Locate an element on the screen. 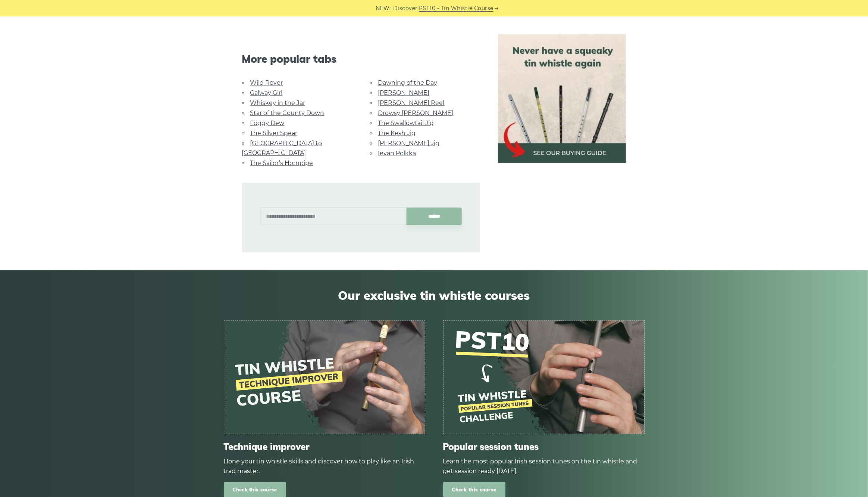 The width and height of the screenshot is (868, 497). a: Ievan Polkka is located at coordinates (397, 153).